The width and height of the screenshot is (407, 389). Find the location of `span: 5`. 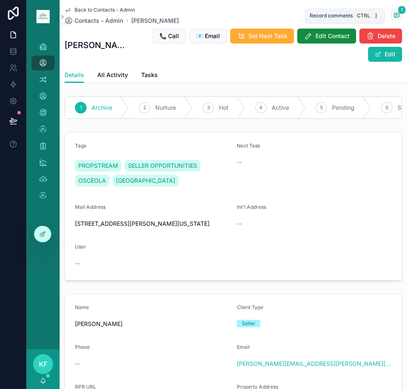

span: 5 is located at coordinates (321, 108).